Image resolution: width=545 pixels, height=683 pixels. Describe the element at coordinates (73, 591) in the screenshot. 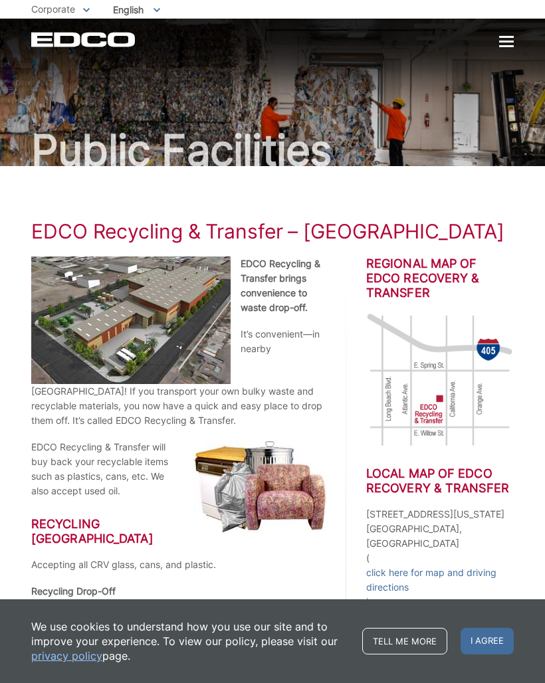

I see `strong: Recycling Drop-Off` at that location.